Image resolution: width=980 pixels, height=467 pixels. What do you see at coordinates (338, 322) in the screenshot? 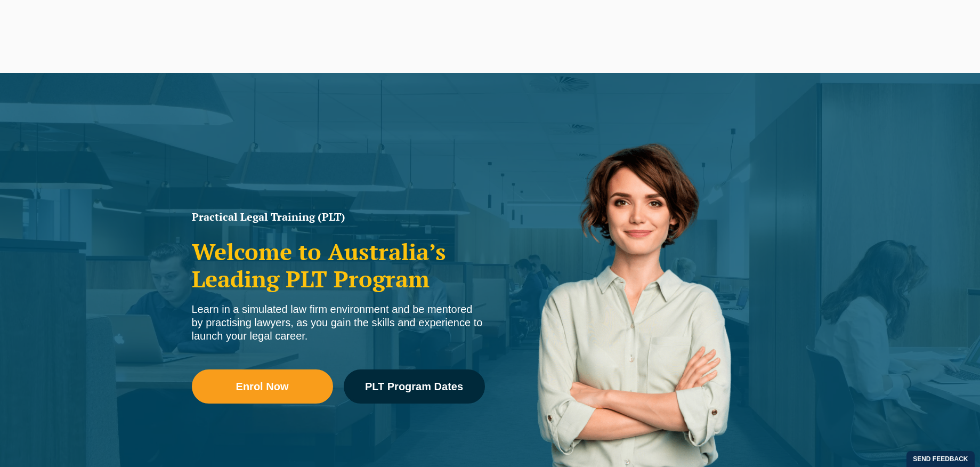
I see `div: Learn in a simulated law firm environment and be mentored by practising lawyers, as you gain the ...` at bounding box center [338, 322].